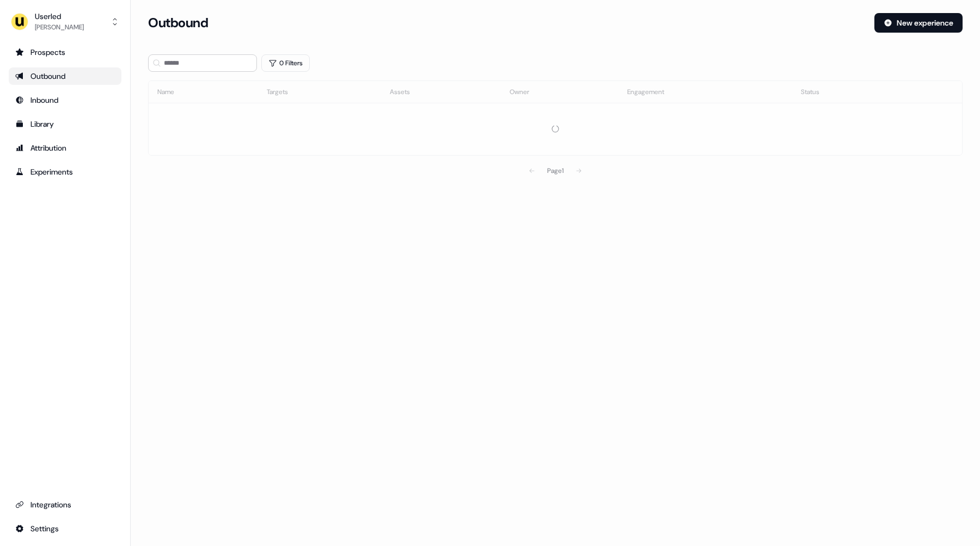 The width and height of the screenshot is (980, 546). I want to click on div: Userled, so click(59, 16).